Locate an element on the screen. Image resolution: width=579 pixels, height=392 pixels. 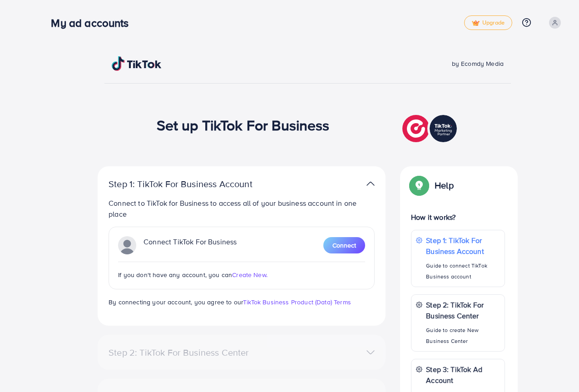
img: Popup guide is located at coordinates (419, 186).